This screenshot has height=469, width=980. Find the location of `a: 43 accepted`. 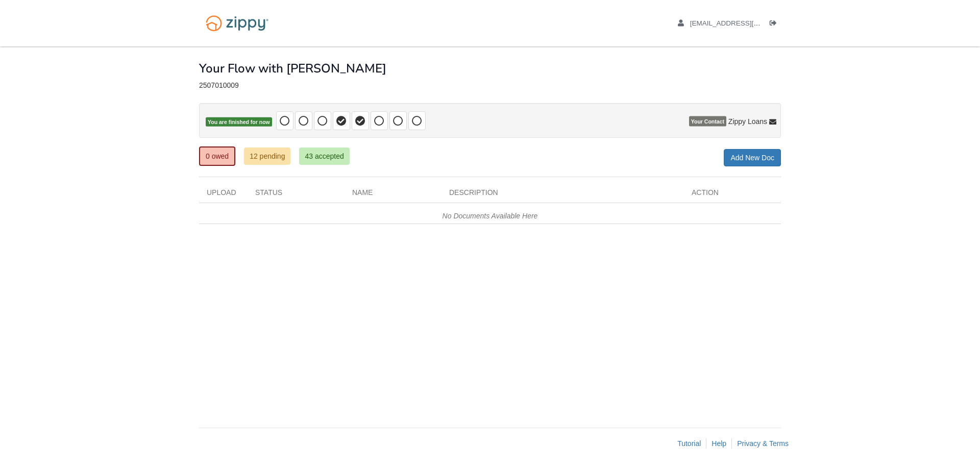

a: 43 accepted is located at coordinates (324, 156).